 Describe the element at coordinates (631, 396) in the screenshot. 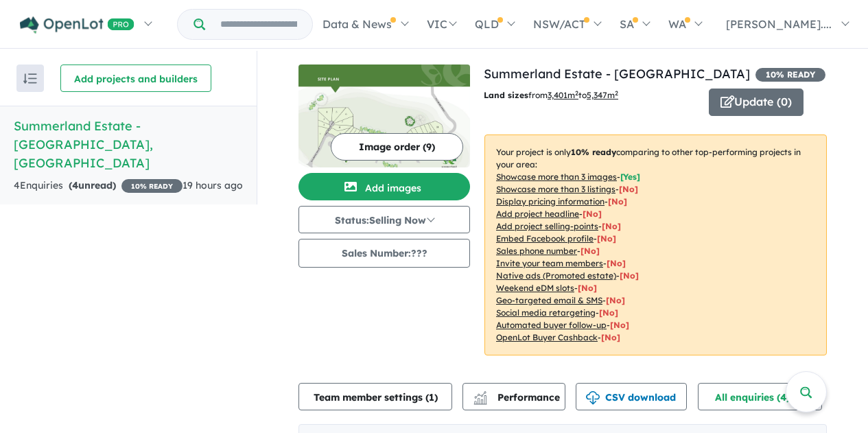

I see `button: CSV download` at that location.